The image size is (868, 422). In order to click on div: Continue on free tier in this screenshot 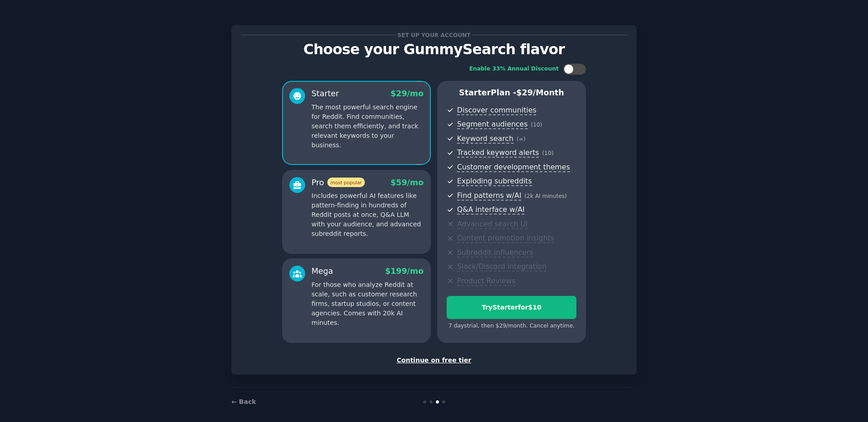, I will do `click(434, 360)`.